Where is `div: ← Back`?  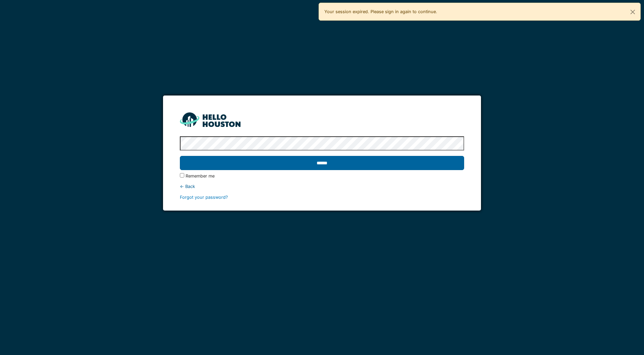
div: ← Back is located at coordinates (322, 186).